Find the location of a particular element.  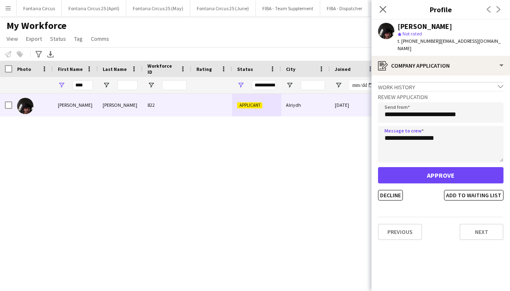

span: Joined is located at coordinates (343, 69).